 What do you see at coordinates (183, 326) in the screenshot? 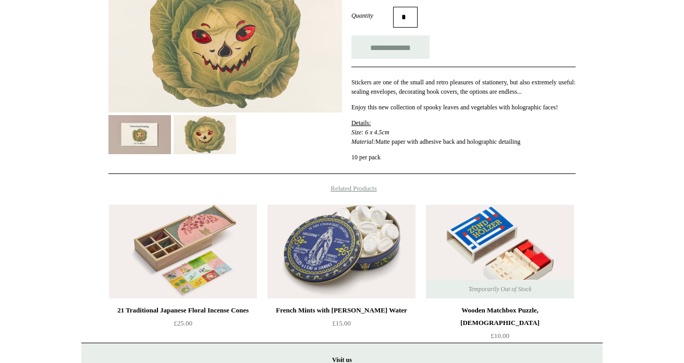
I see `a: 21 Traditional Japanese Floral Incense Cones £25.00` at bounding box center [183, 326].